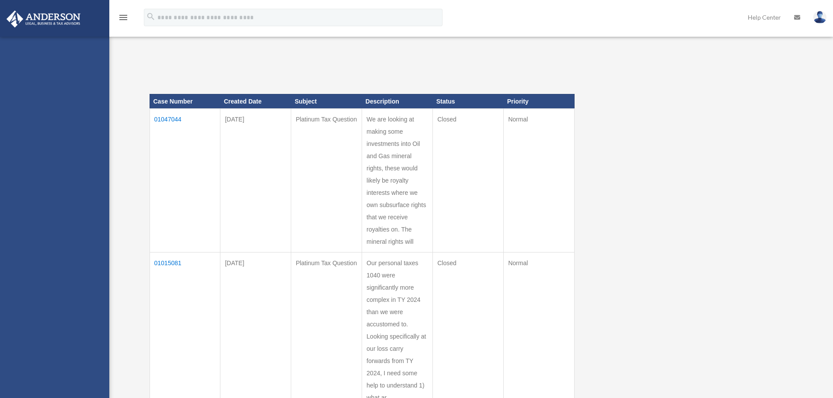  What do you see at coordinates (398, 181) in the screenshot?
I see `td: We are looking at making some investments into Oil and Gas mineral rights, these would likely be ...` at bounding box center [398, 181].